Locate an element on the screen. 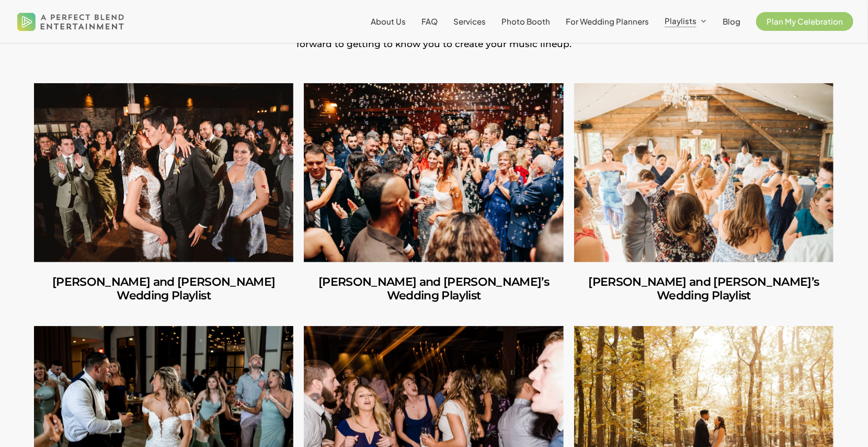 The image size is (868, 447). span: Playlists is located at coordinates (680, 21).